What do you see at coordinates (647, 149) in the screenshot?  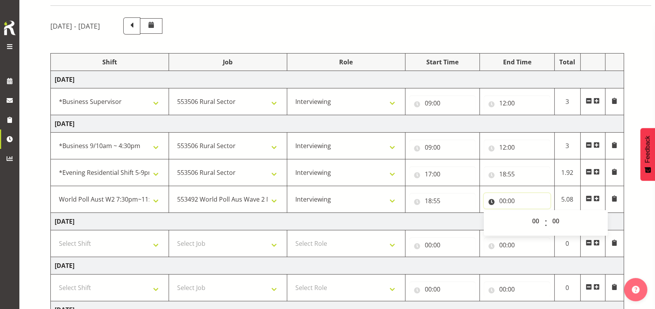 I see `span: Feedback` at bounding box center [647, 149].